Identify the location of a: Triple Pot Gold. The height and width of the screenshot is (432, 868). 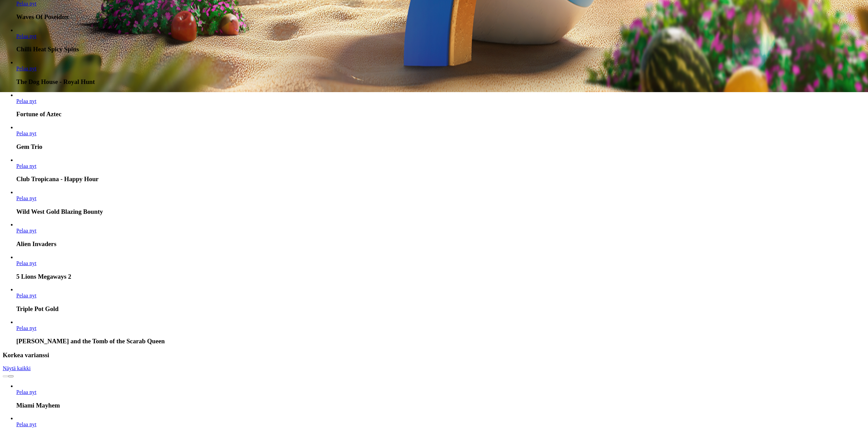
(26, 295).